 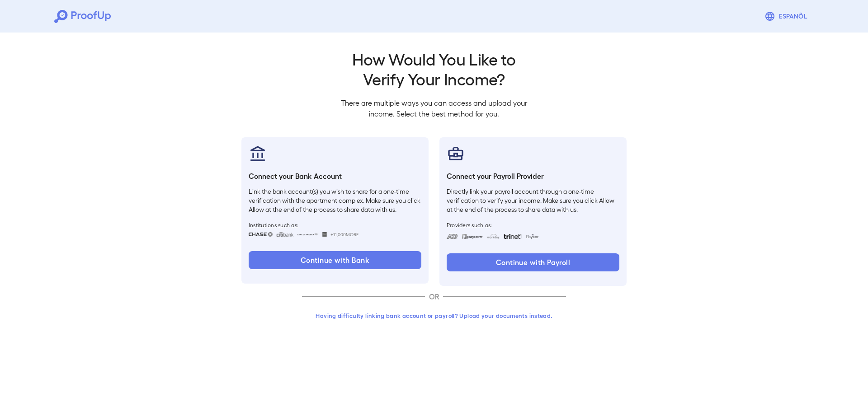 I want to click on span: +11,000 More, so click(x=345, y=235).